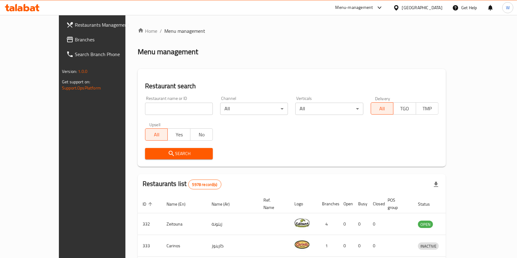  Describe the element at coordinates (155, 125) in the screenshot. I see `label: Upsell` at that location.